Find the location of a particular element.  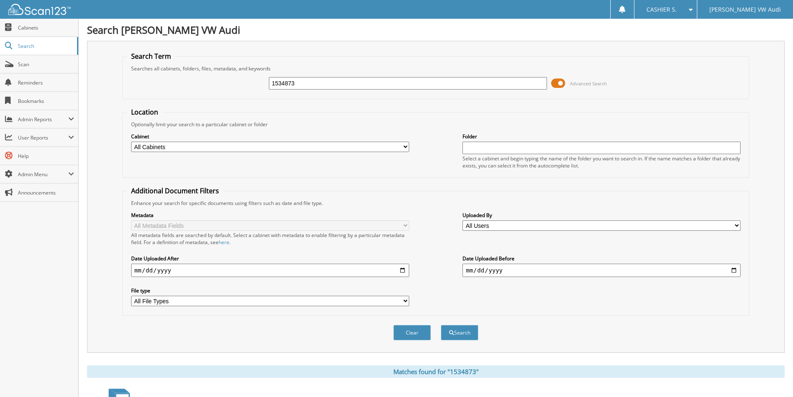

label: Uploaded By is located at coordinates (602, 215).